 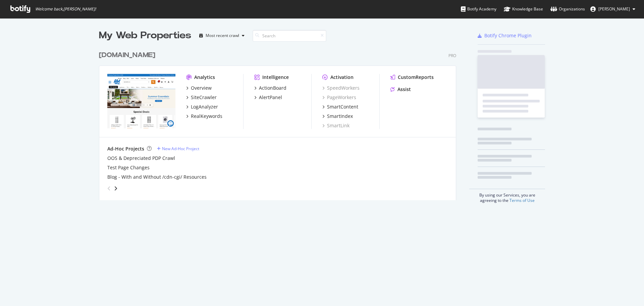 What do you see at coordinates (280, 121) in the screenshot?
I see `div: grid` at bounding box center [280, 121].